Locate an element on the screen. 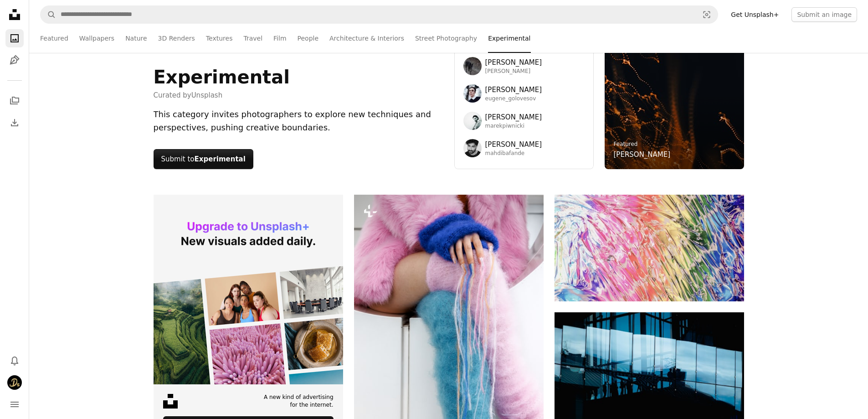 Image resolution: width=868 pixels, height=419 pixels. img: Avatar of user nicky art is located at coordinates (15, 382).